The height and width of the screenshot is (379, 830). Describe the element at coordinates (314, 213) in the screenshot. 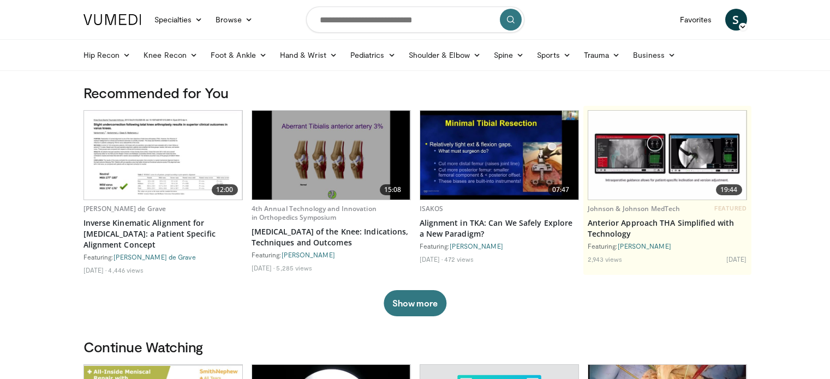

I see `a: 4th Annual Technology and Innovation in Orthopedics Symposium` at that location.